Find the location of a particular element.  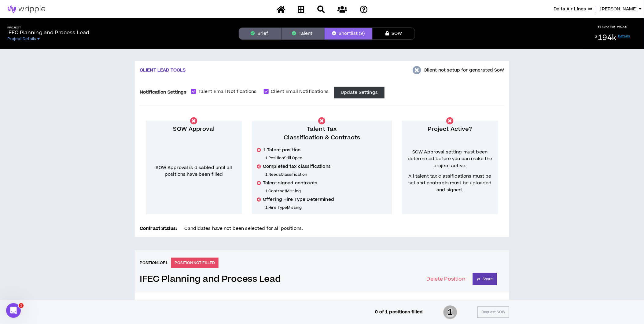

p: 0 of 1 positions filled is located at coordinates (399, 312).